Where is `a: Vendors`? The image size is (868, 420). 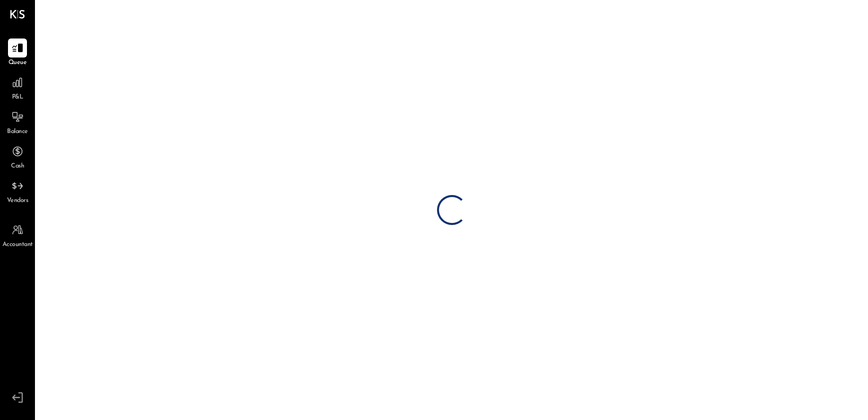 a: Vendors is located at coordinates (18, 191).